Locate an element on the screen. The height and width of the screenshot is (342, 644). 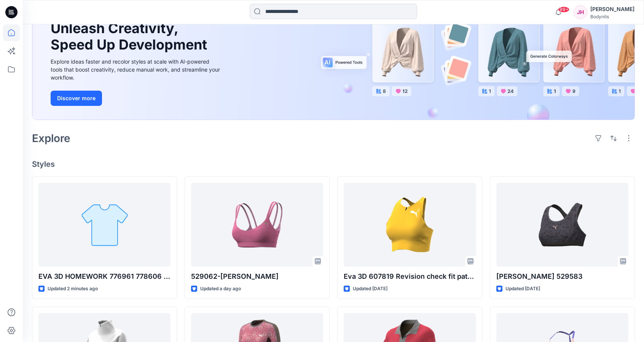
h2: Explore is located at coordinates (51, 138).